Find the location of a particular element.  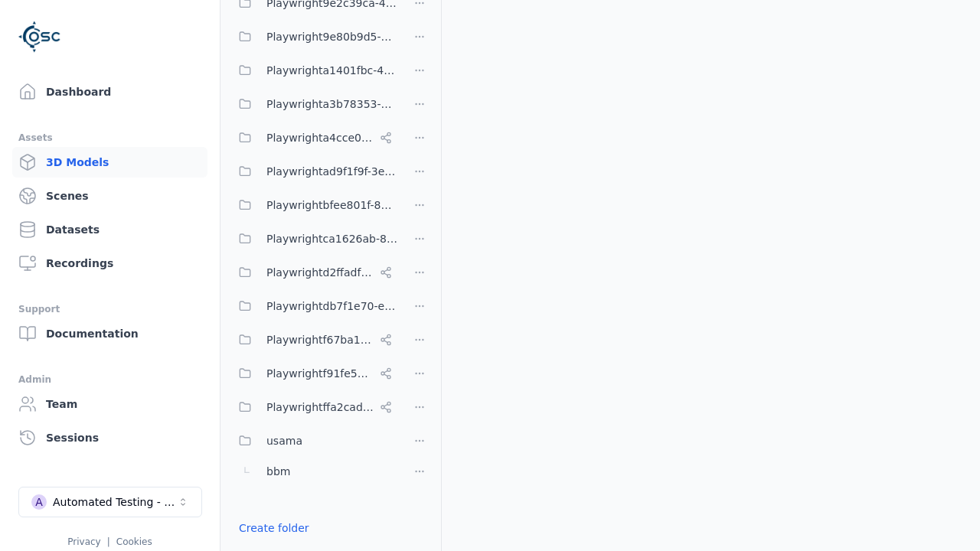

div: Admin is located at coordinates (110, 380).